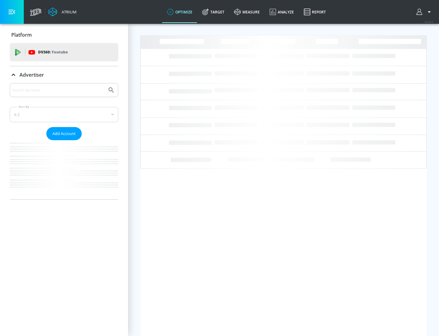 The width and height of the screenshot is (439, 336). I want to click on a: Target, so click(213, 12).